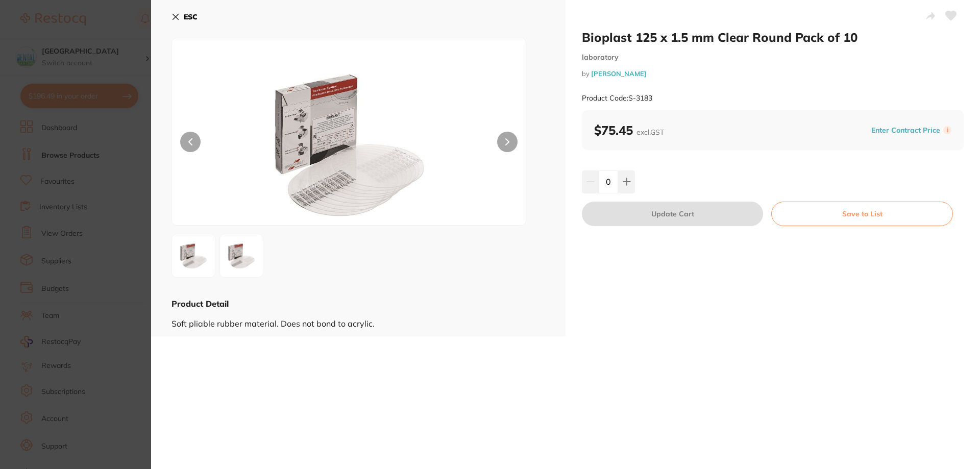  I want to click on b: Product Detail, so click(200, 304).